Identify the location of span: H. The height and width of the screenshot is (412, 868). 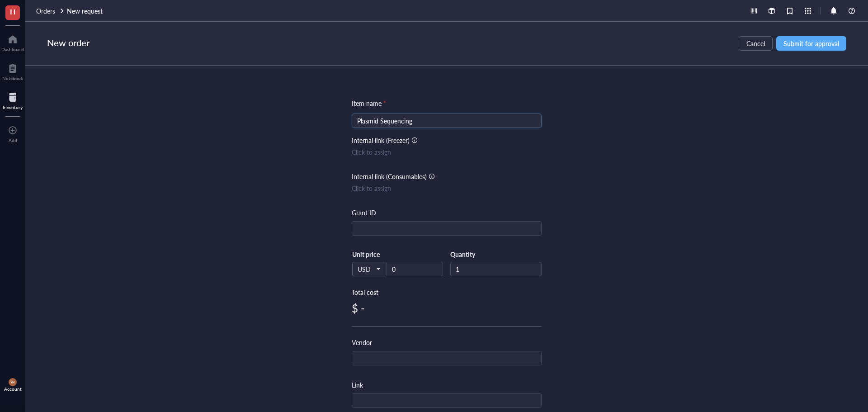
(13, 11).